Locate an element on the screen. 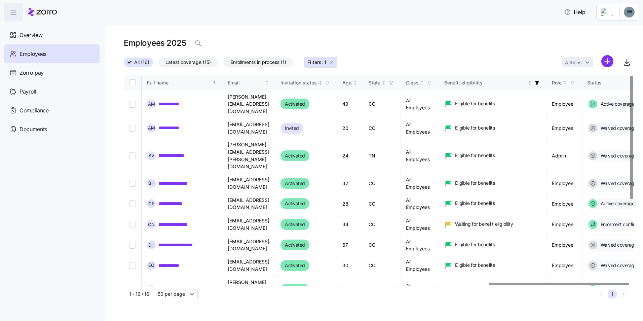 This screenshot has height=321, width=643. div: State is located at coordinates (374, 83).